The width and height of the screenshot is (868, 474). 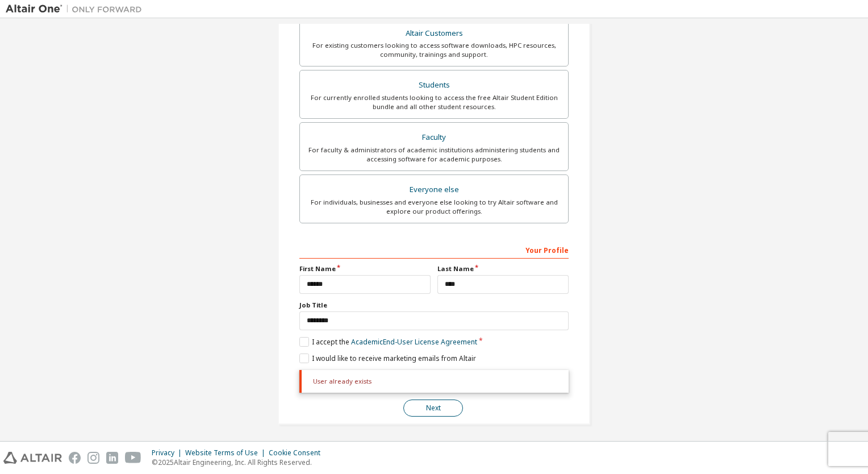 I want to click on img: linkedin.svg, so click(x=112, y=458).